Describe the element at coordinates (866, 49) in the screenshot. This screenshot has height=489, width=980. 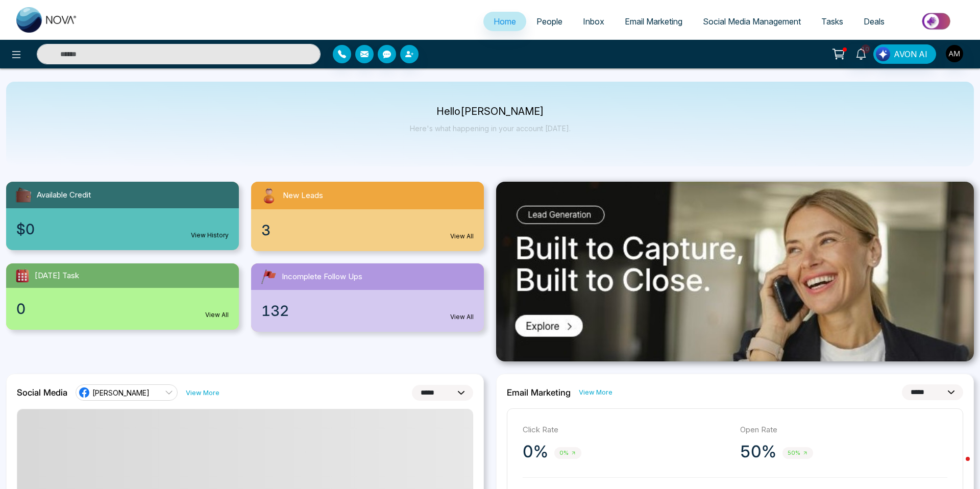
I see `span: 10` at that location.